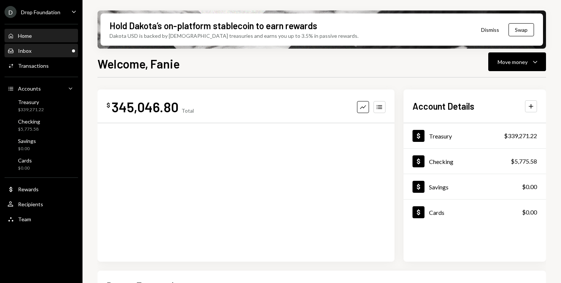 The image size is (561, 283). Describe the element at coordinates (33, 66) in the screenshot. I see `div: Transactions` at that location.